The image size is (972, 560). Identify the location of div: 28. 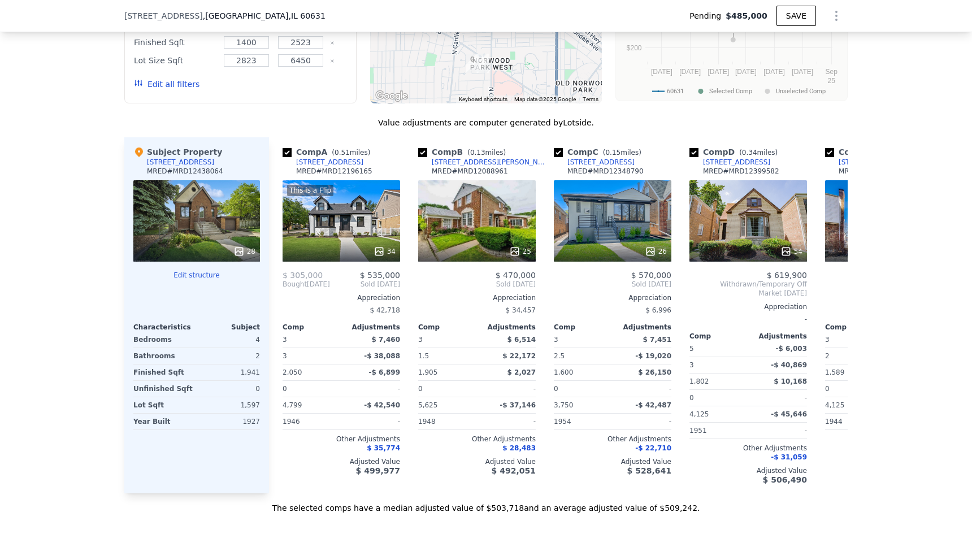
(244, 252).